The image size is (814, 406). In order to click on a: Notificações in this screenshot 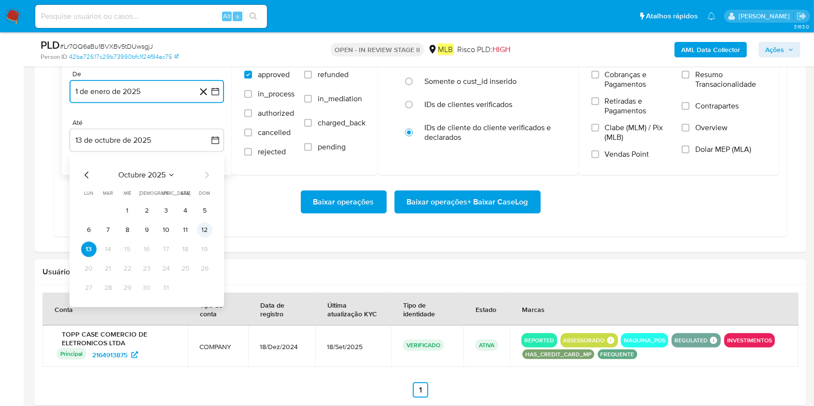, I will do `click(711, 16)`.